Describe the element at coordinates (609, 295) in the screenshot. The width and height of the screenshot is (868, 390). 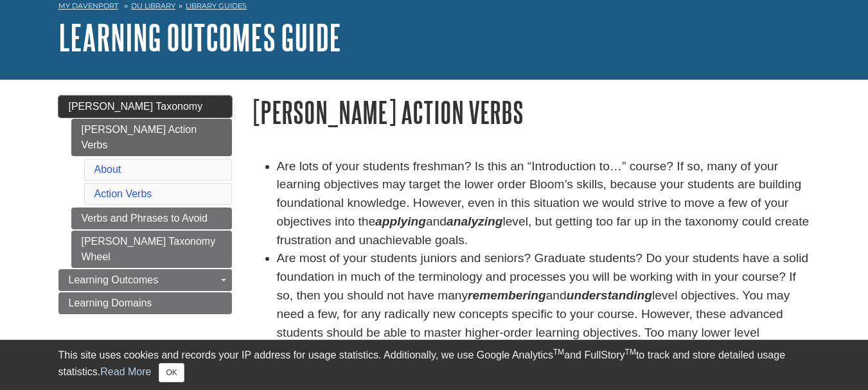
I see `em: understanding` at that location.